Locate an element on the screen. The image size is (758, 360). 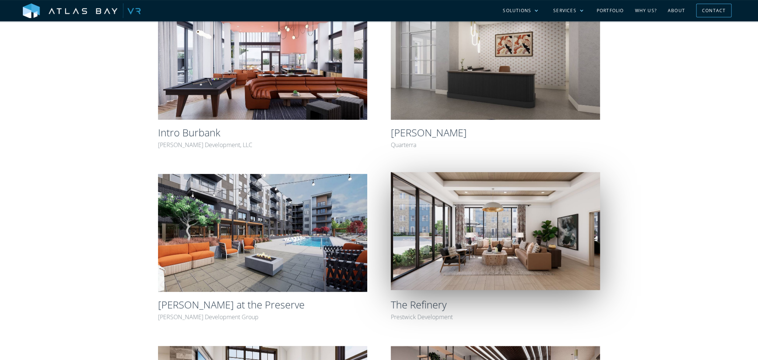
img: Ellison at the Preserve is located at coordinates (262, 233).